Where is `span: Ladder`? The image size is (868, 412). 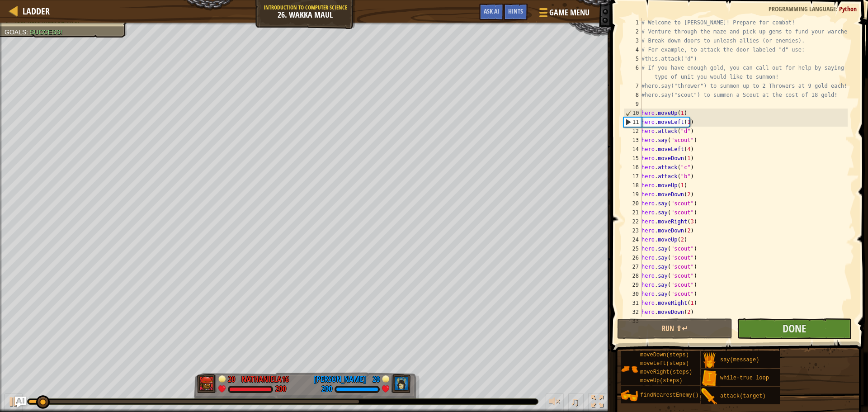 span: Ladder is located at coordinates (37, 11).